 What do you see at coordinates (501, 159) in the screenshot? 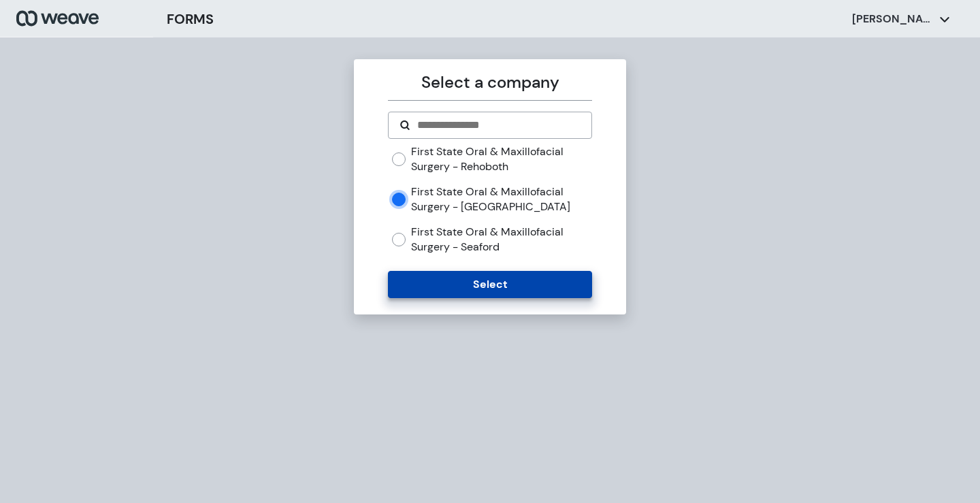
I see `label: First State Oral & Maxillofacial Surgery - Rehoboth` at bounding box center [501, 159].